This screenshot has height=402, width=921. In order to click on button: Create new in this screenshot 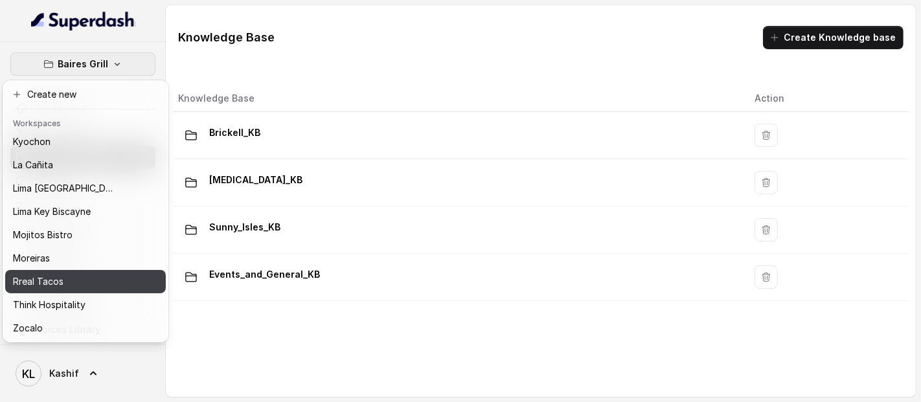, I will do `click(85, 95)`.